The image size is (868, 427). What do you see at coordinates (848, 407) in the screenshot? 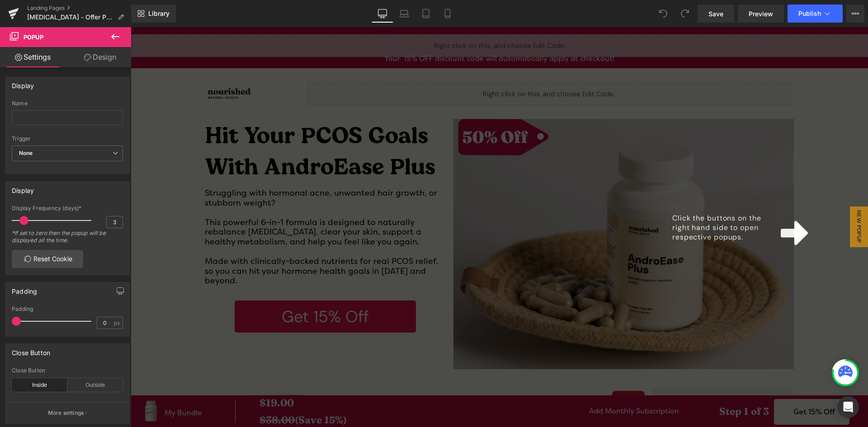
I see `div: Open Intercom Messenger` at bounding box center [848, 407].